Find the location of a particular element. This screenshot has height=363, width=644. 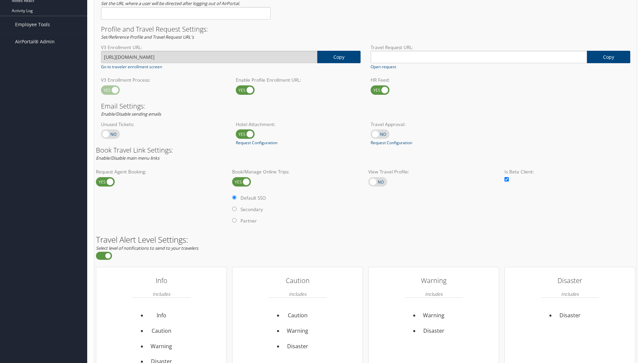

label: Travel Approval: is located at coordinates (432, 124).